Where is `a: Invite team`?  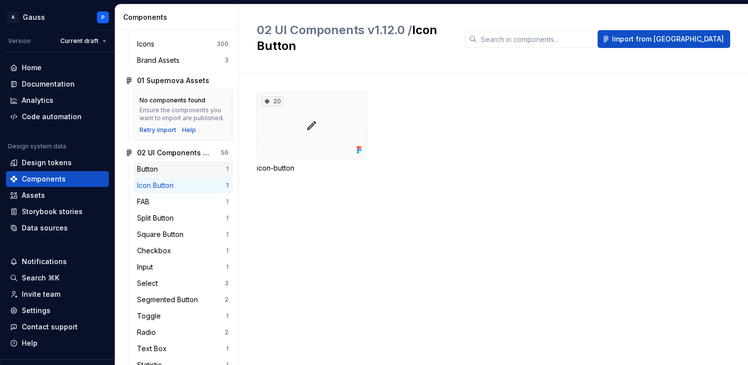
a: Invite team is located at coordinates (57, 294).